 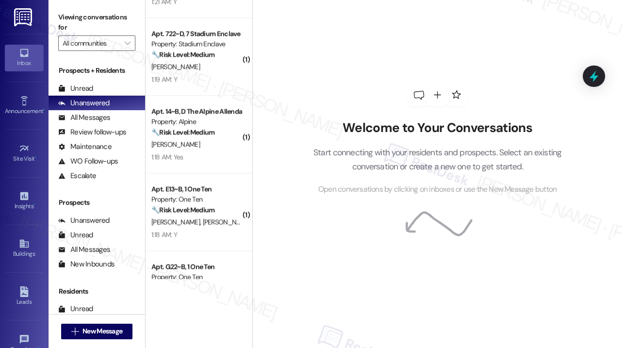 What do you see at coordinates (196, 111) in the screenshot?
I see `div: Apt. 14~B, D The Alpine Allendale` at bounding box center [196, 111].